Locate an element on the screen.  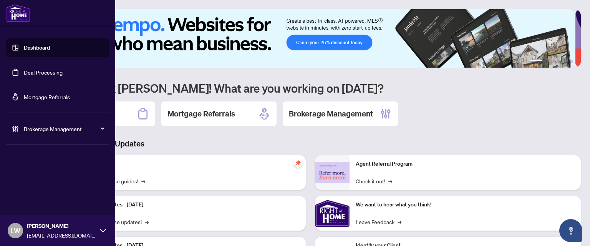
a: Check it out!→ is located at coordinates (374, 181).